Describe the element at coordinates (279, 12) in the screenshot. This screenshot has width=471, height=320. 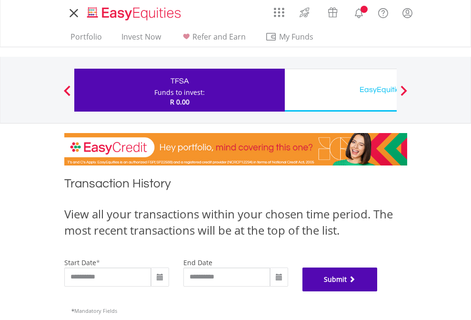
I see `img: grid-menu-icon.svg` at that location.